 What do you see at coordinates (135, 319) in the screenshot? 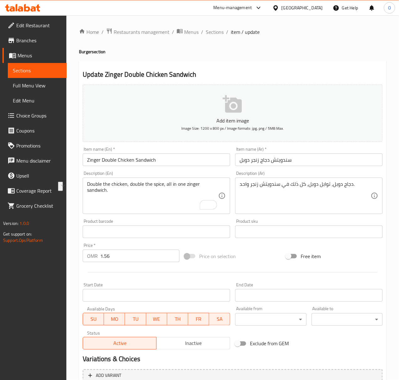
I see `span: TU` at bounding box center [135, 319].